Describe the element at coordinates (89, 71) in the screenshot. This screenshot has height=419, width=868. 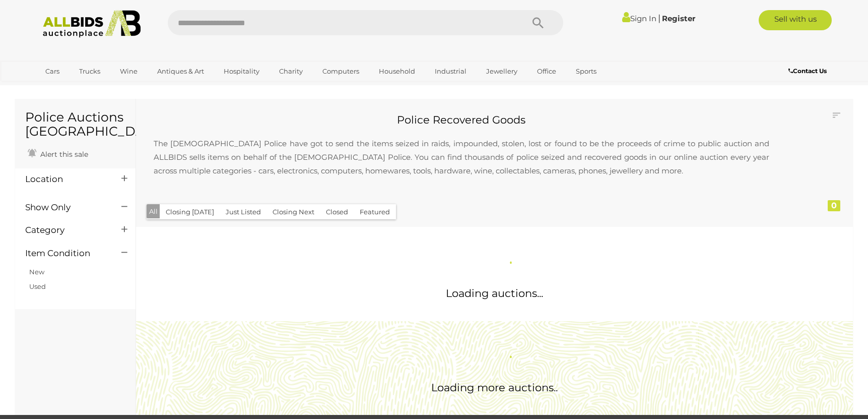
I see `a: Trucks` at that location.